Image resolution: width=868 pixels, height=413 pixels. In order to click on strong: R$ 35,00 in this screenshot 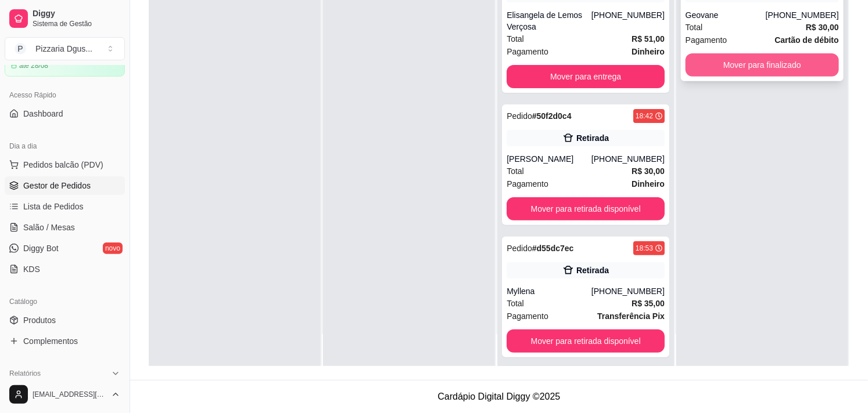, I will do `click(647, 303)`.